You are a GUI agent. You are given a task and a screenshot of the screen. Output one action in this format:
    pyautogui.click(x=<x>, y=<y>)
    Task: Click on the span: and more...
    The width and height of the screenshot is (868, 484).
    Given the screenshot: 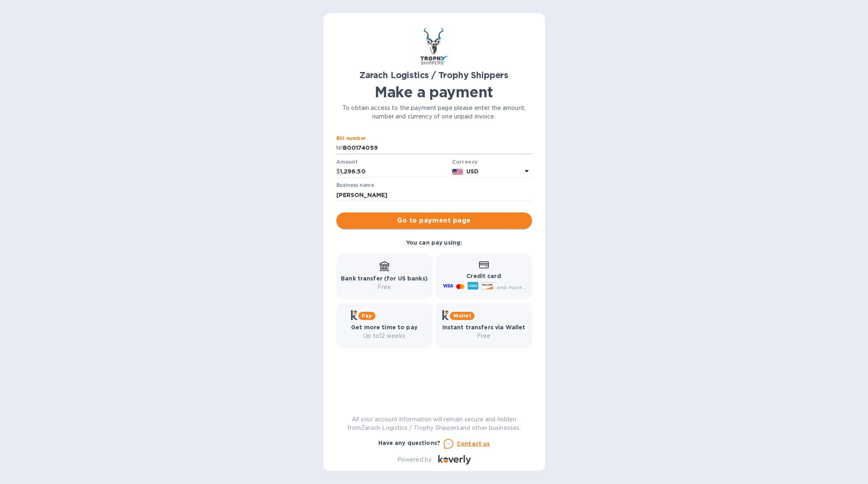 What is the action you would take?
    pyautogui.click(x=511, y=287)
    